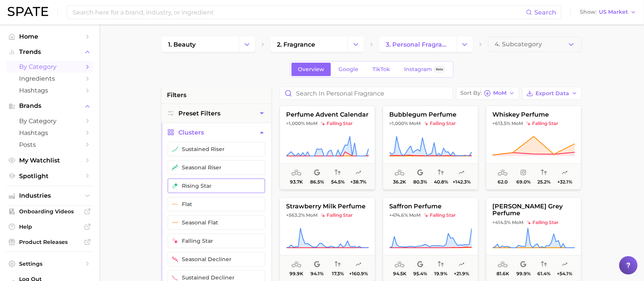  Describe the element at coordinates (552, 94) in the screenshot. I see `span: Export Data` at that location.